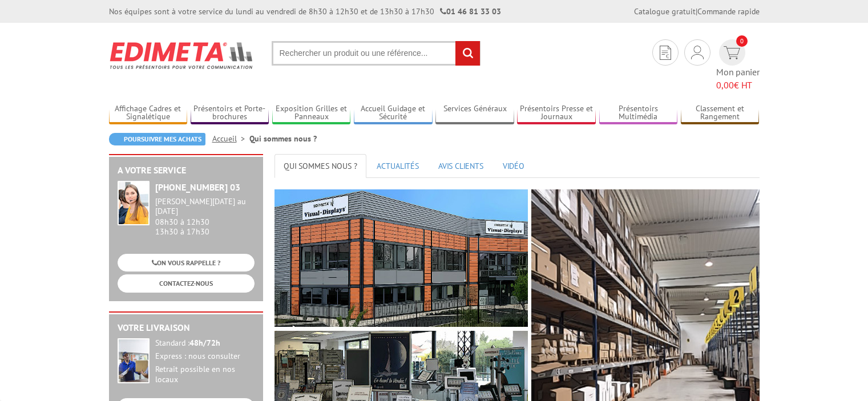 This screenshot has height=401, width=868. Describe the element at coordinates (311, 113) in the screenshot. I see `a: Exposition Grilles et Panneaux` at that location.